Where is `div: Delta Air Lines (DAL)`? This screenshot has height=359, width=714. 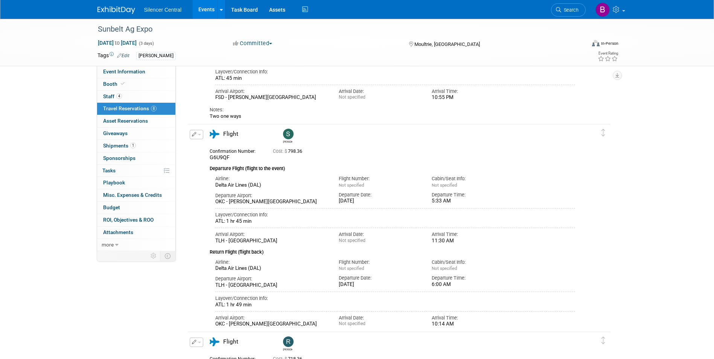
div: Delta Air Lines (DAL) is located at coordinates (271, 268).